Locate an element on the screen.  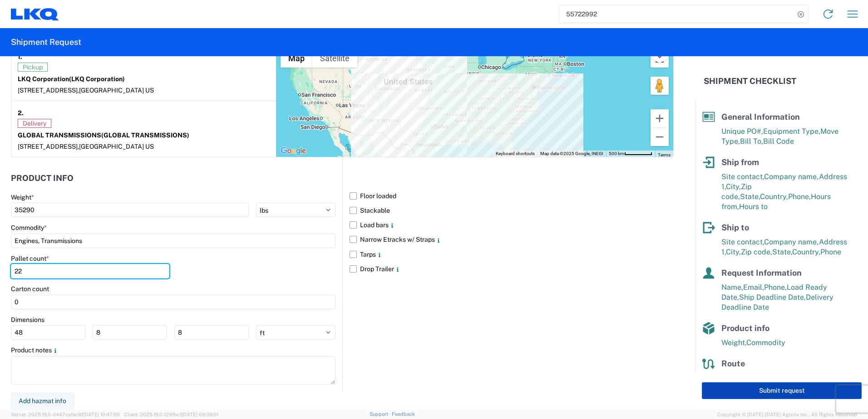
h2: Shipment Request is located at coordinates (46, 42).